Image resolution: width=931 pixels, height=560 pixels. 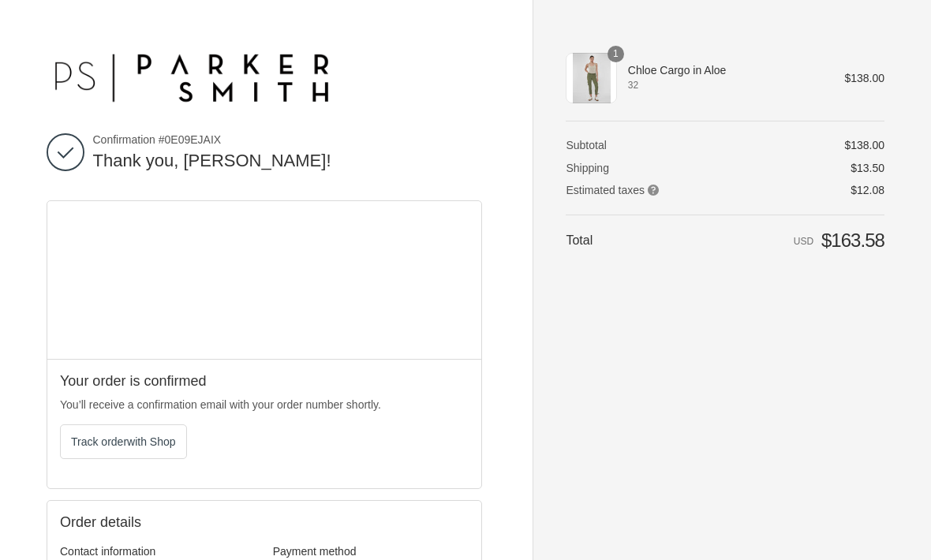 What do you see at coordinates (725, 70) in the screenshot?
I see `span: Chloe Cargo in Aloe` at bounding box center [725, 70].